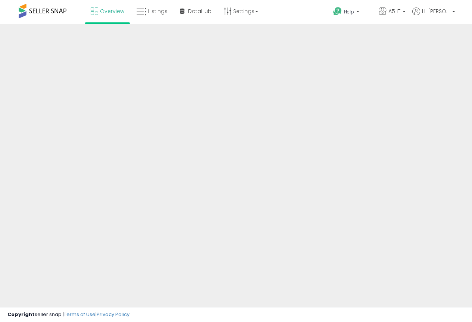 The image size is (472, 322). Describe the element at coordinates (337, 11) in the screenshot. I see `i: Get Help` at that location.